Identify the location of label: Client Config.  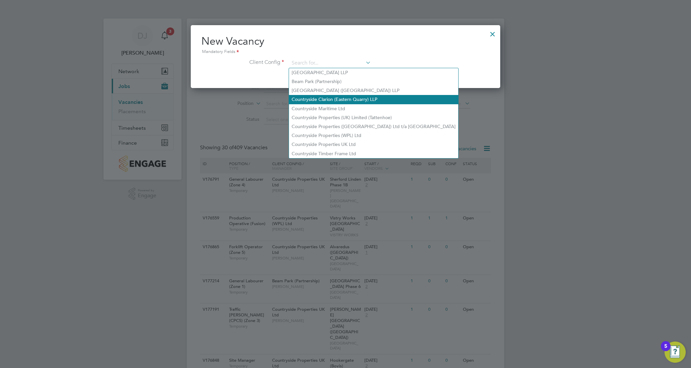
(243, 62).